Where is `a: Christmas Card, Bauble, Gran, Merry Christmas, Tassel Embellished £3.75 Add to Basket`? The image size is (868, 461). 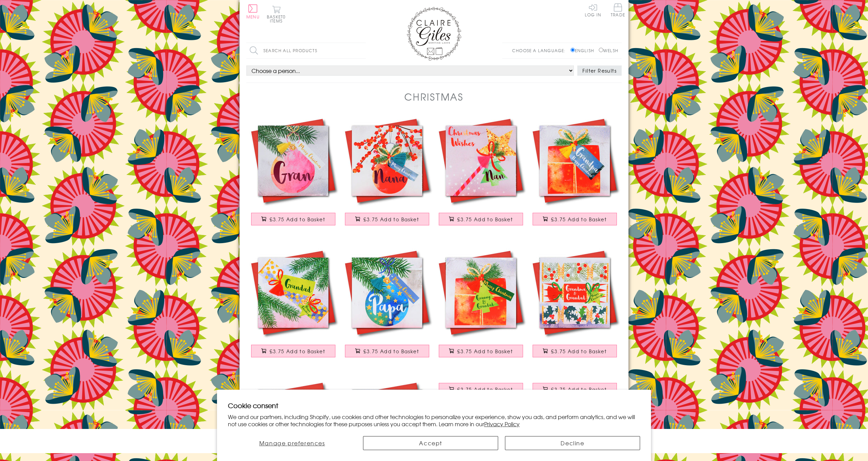 a: Christmas Card, Bauble, Gran, Merry Christmas, Tassel Embellished £3.75 Add to Basket is located at coordinates (293, 173).